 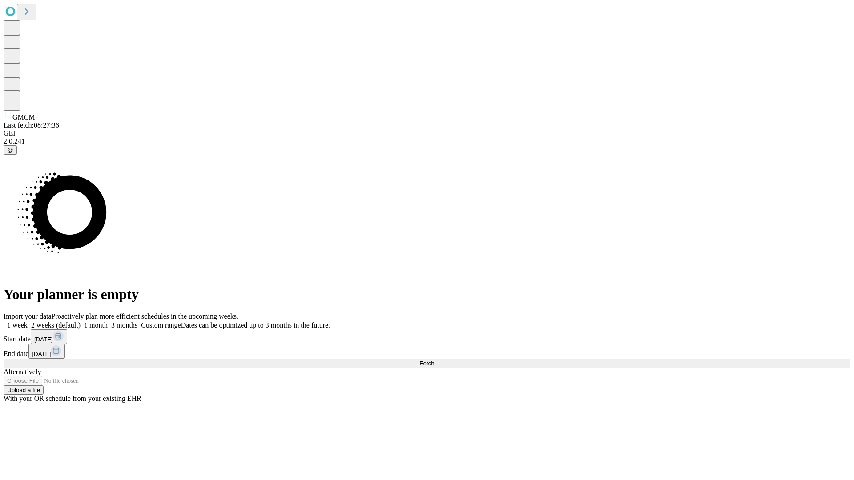 What do you see at coordinates (96, 325) in the screenshot?
I see `span: 1 month` at bounding box center [96, 325].